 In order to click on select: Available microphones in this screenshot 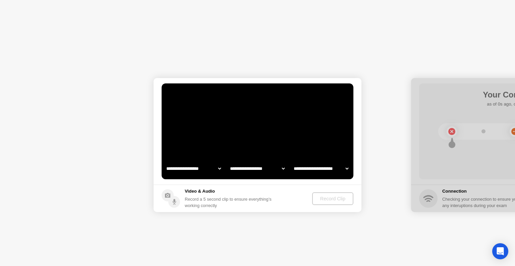, I will do `click(321, 169)`.